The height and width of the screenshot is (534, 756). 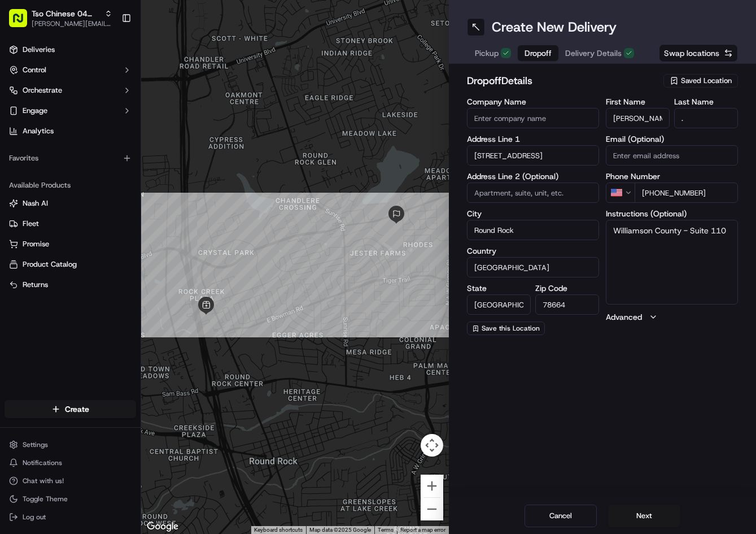 What do you see at coordinates (533, 102) in the screenshot?
I see `label: Company Name` at bounding box center [533, 102].